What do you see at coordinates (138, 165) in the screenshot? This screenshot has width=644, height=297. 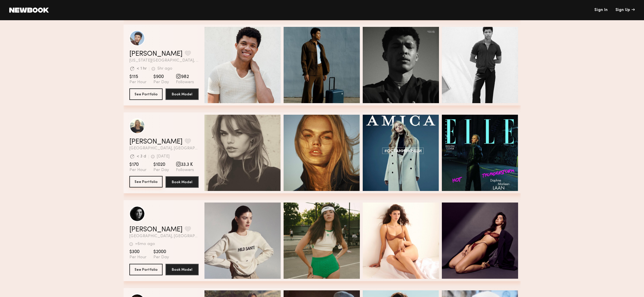 I see `span: $170` at bounding box center [138, 165].